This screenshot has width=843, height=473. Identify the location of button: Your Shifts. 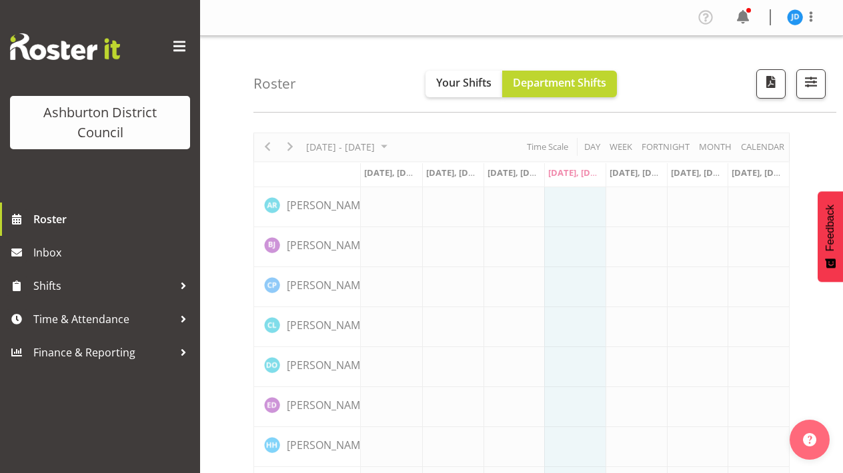
(463, 84).